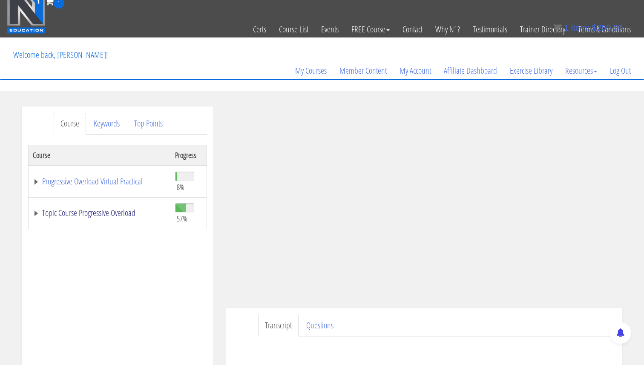 The height and width of the screenshot is (365, 644). I want to click on a: Contact, so click(412, 29).